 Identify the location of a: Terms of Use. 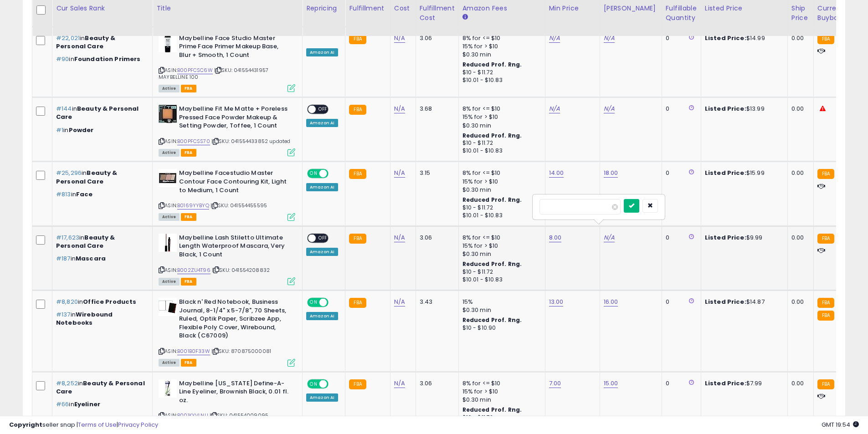
(97, 425).